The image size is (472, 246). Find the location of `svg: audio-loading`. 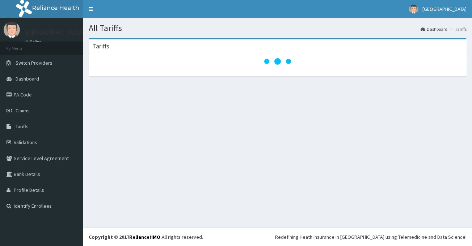

svg: audio-loading is located at coordinates (277, 62).